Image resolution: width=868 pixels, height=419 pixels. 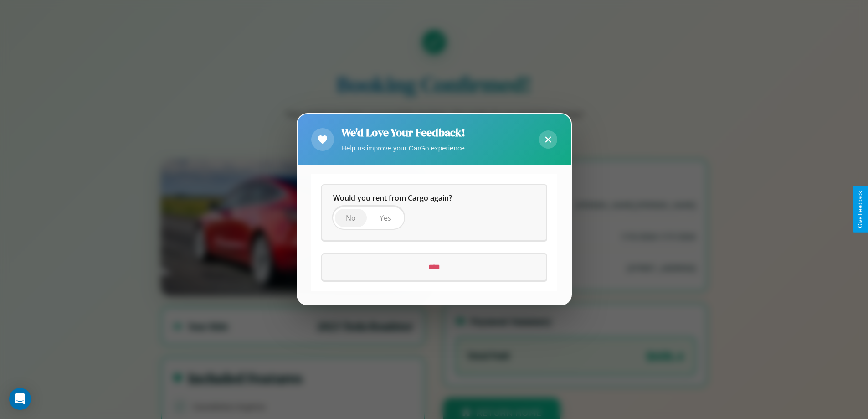 What do you see at coordinates (386, 218) in the screenshot?
I see `span: Yes` at bounding box center [386, 218].